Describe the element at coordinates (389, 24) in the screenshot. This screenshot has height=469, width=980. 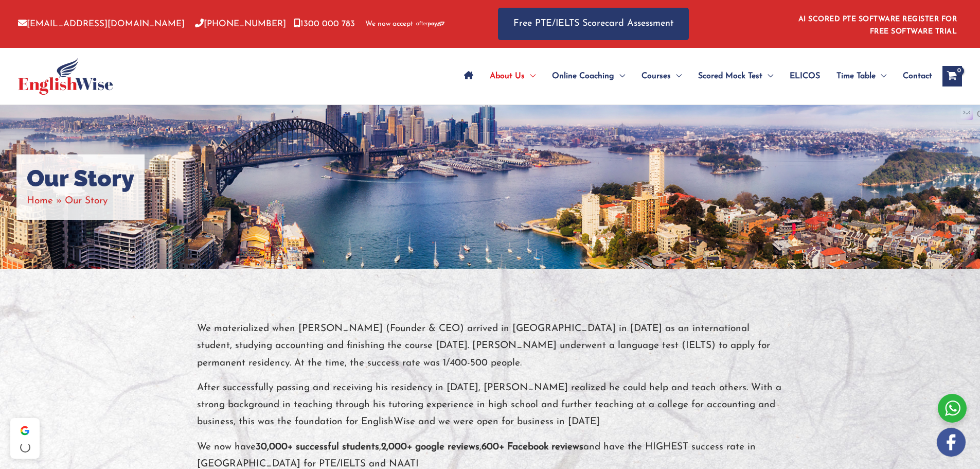
I see `span: We now accept` at that location.